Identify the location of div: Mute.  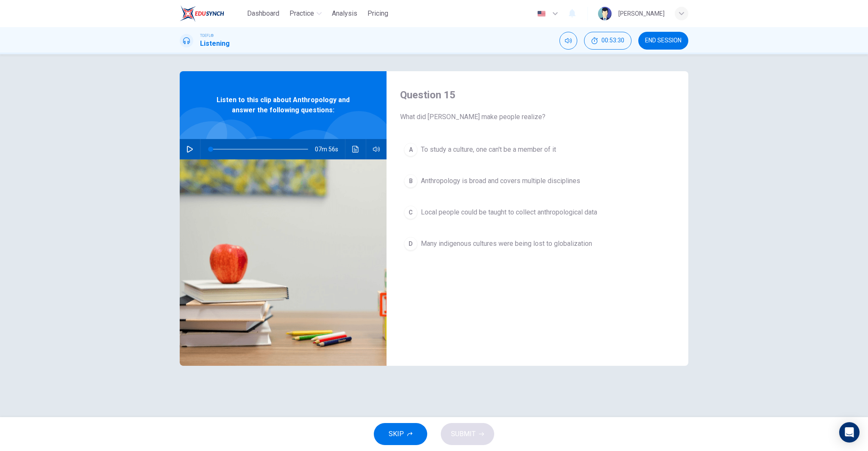
(568, 41).